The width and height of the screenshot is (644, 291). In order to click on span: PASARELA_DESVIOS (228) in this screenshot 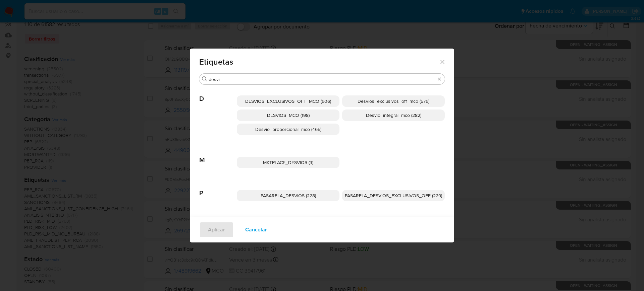, I will do `click(288, 196)`.